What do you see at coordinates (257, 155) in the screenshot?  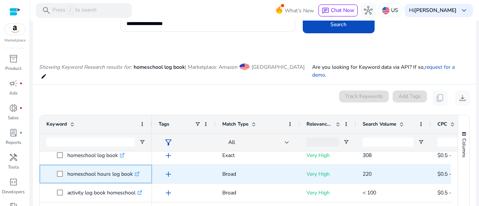 I see `p: Exact` at bounding box center [257, 155].